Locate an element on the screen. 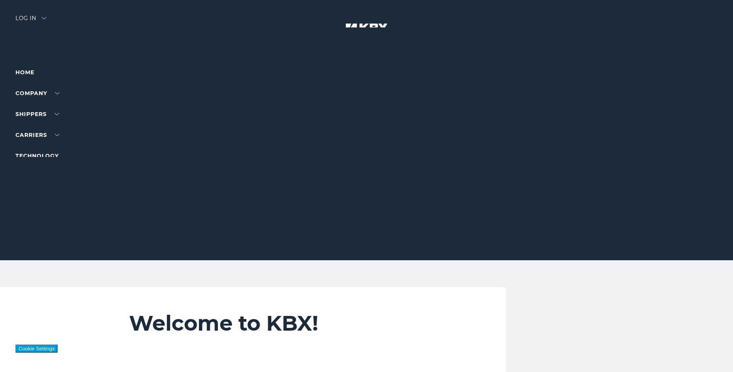  img: kbx logo is located at coordinates (367, 32).